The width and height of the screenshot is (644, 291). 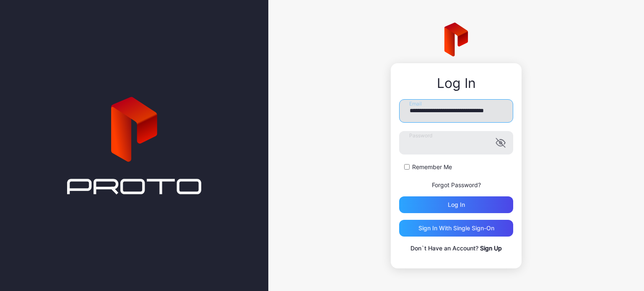 I want to click on button: Password, so click(x=501, y=143).